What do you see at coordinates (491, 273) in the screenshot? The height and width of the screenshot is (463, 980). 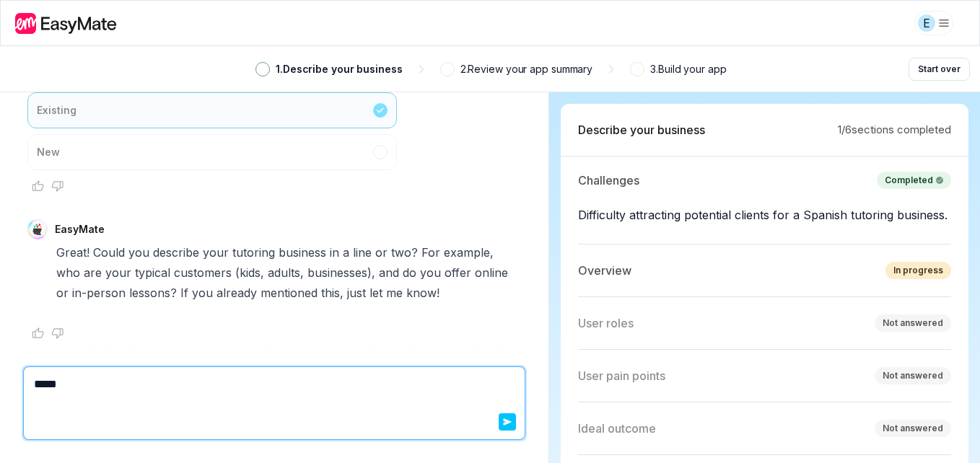 I see `span: online` at bounding box center [491, 273].